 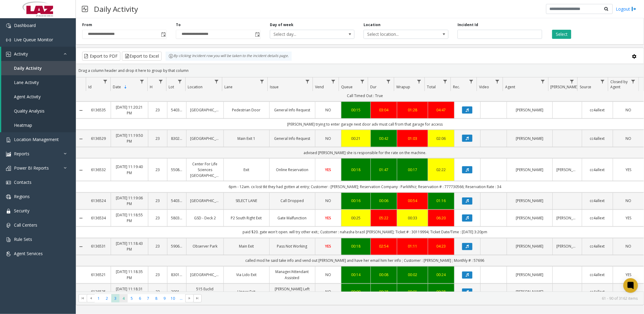 What do you see at coordinates (107, 299) in the screenshot?
I see `span: Page 2` at bounding box center [107, 299].